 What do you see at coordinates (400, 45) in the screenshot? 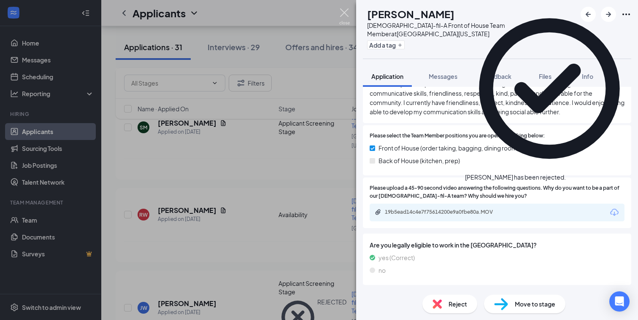
I see `svg: Plus` at bounding box center [400, 45].